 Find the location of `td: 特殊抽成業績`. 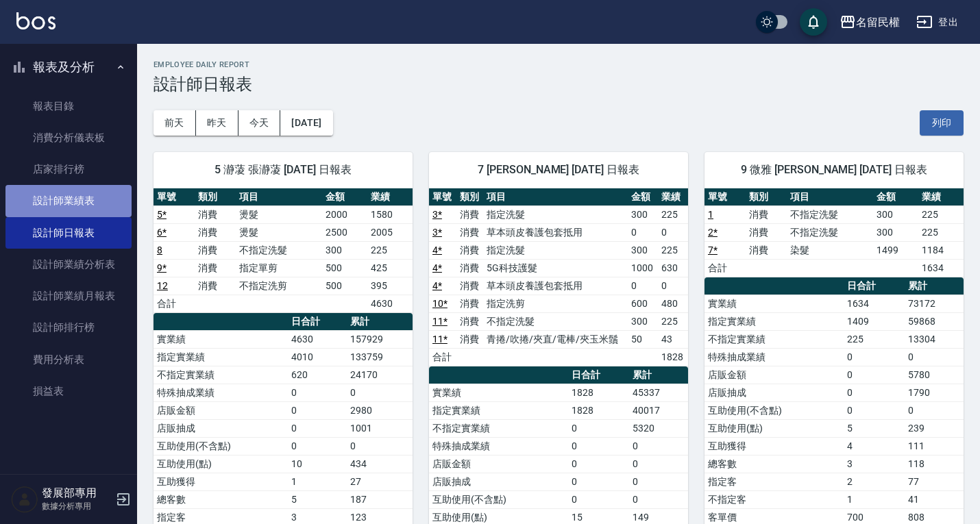

td: 特殊抽成業績 is located at coordinates (773, 357).